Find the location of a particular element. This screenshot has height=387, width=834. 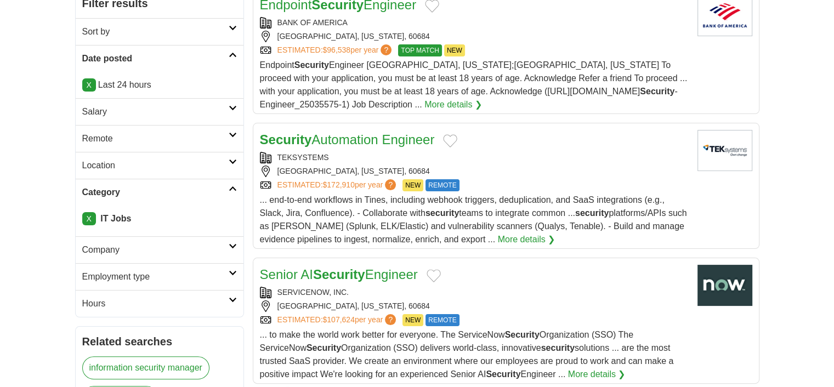

a: Date posted is located at coordinates (159, 58).